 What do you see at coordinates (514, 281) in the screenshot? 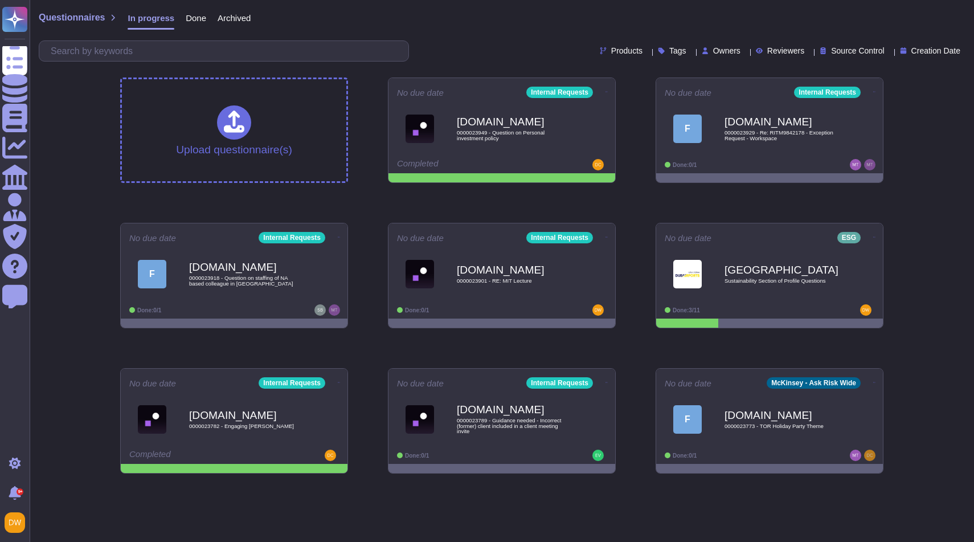
I see `span: 0000023901 - RE: MIT Lecture` at bounding box center [514, 281].